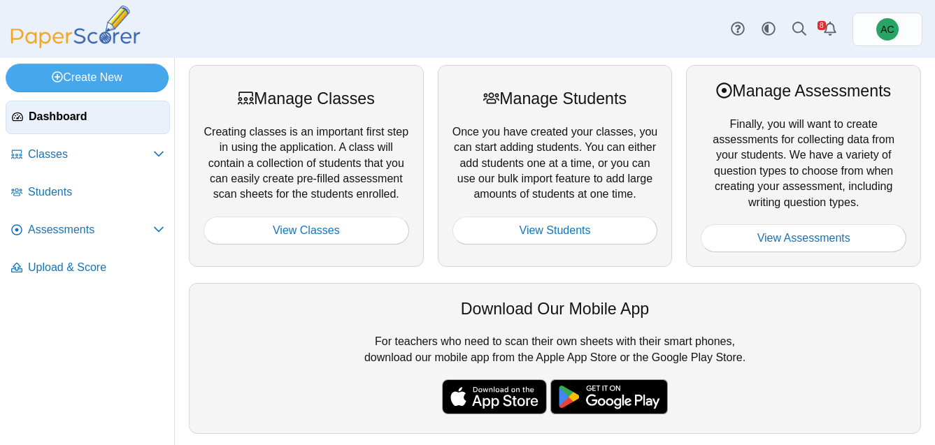 The image size is (935, 445). Describe the element at coordinates (75, 27) in the screenshot. I see `img: PaperScorer` at that location.